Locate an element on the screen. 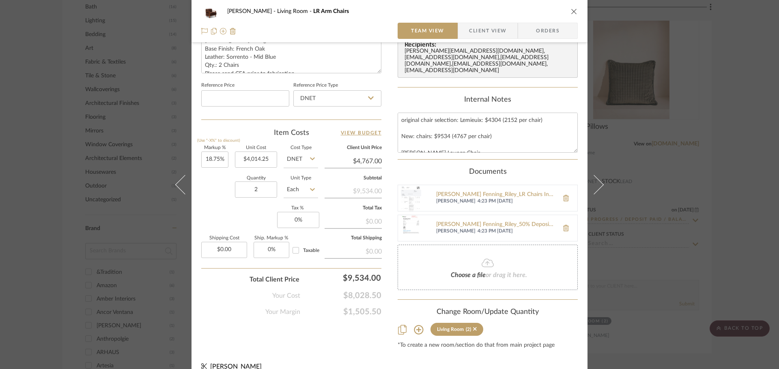 This screenshot has height=369, width=779. img: 5f296ef3-78d2-4af9-acb5-87fdb60bfc45_48x40.jpg is located at coordinates (211, 11).